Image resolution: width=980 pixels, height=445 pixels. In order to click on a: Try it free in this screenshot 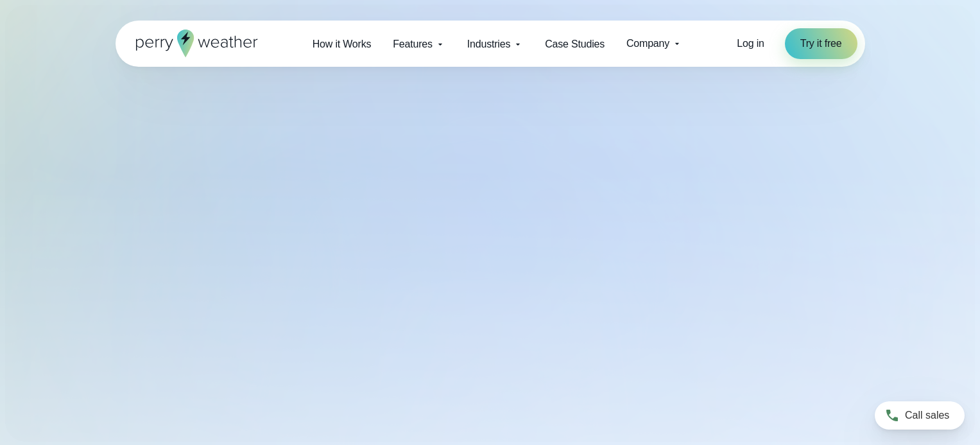, I will do `click(821, 44)`.